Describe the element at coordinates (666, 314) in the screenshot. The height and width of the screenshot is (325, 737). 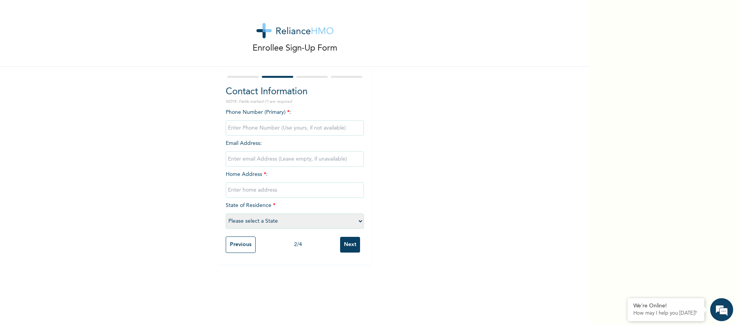
I see `p: How may I help you today?` at that location.